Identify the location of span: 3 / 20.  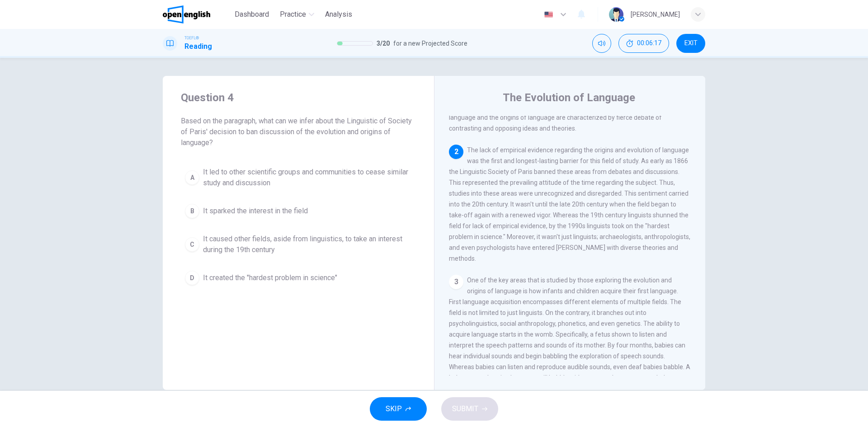
(383, 44).